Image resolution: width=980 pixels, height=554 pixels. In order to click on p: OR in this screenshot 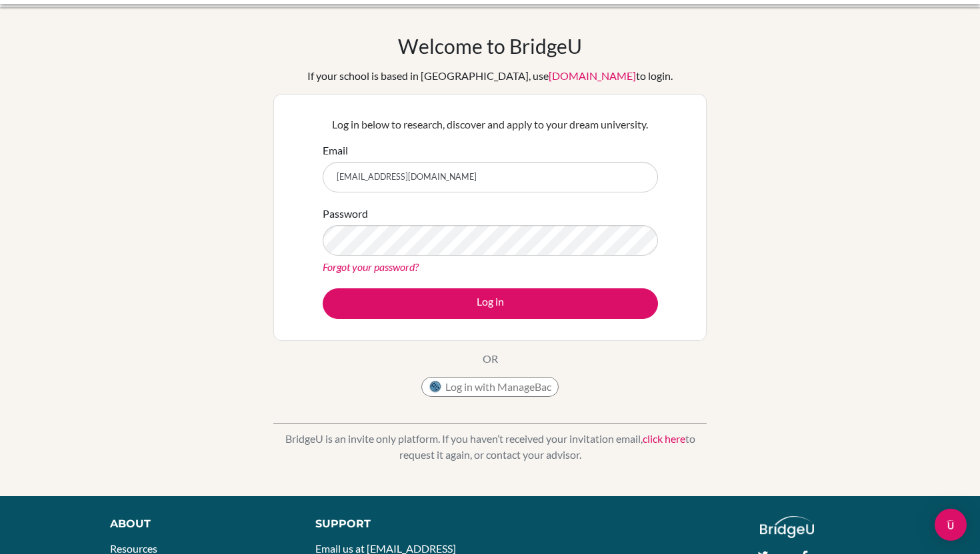, I will do `click(490, 359)`.